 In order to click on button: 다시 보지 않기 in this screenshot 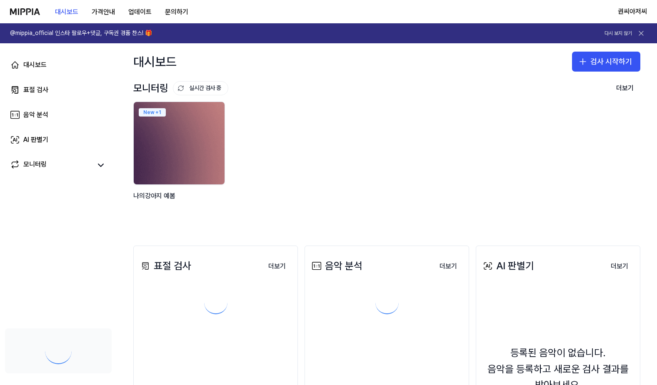, I will do `click(618, 33)`.